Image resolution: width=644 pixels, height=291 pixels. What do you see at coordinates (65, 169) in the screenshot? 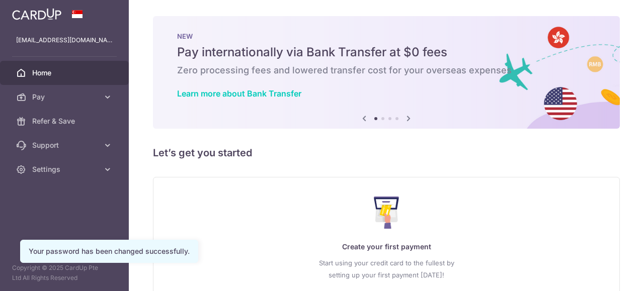
I see `span: Settings` at bounding box center [65, 169].